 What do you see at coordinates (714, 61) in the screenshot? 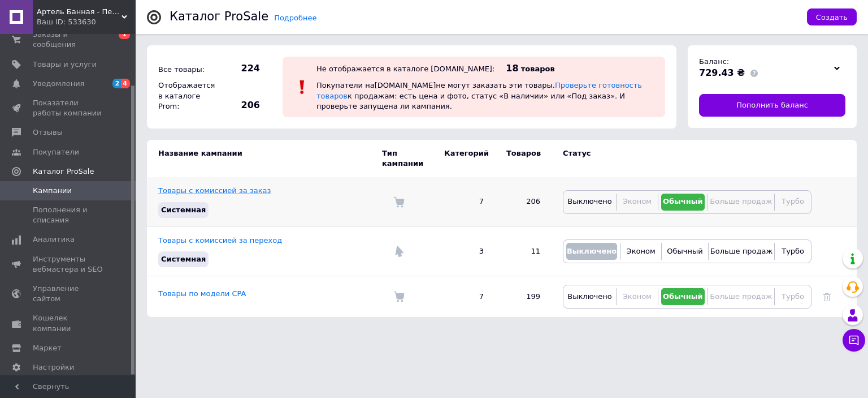
I see `span: Баланс:` at bounding box center [714, 61].